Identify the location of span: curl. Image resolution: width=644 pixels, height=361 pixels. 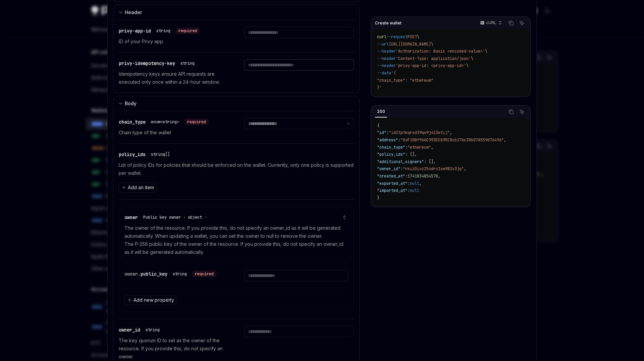
(382, 37).